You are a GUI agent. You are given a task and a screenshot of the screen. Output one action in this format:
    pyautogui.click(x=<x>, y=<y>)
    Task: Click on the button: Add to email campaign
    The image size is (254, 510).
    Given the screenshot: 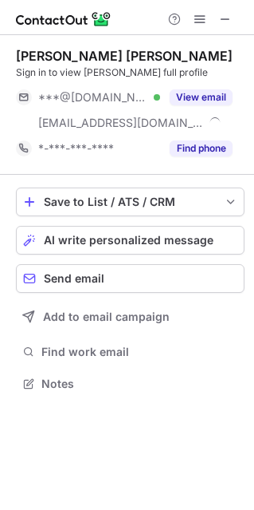 What is the action you would take?
    pyautogui.click(x=130, y=317)
    